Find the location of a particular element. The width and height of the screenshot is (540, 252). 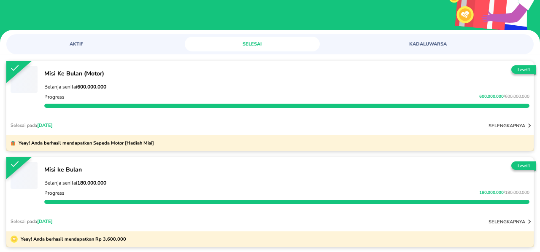

span: 600.000.000 is located at coordinates (491, 97).